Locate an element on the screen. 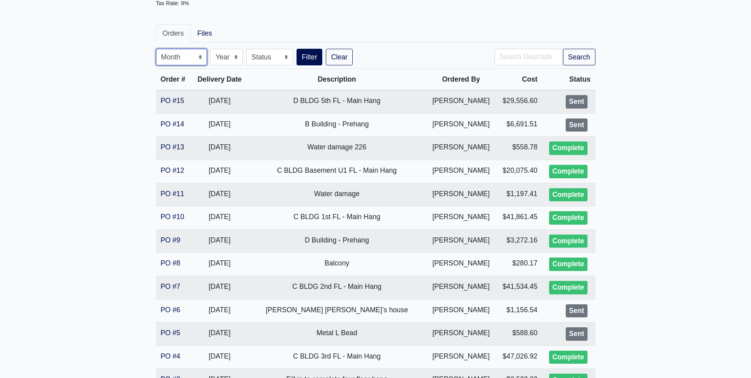 The image size is (751, 378). a: PO #7 is located at coordinates (171, 286).